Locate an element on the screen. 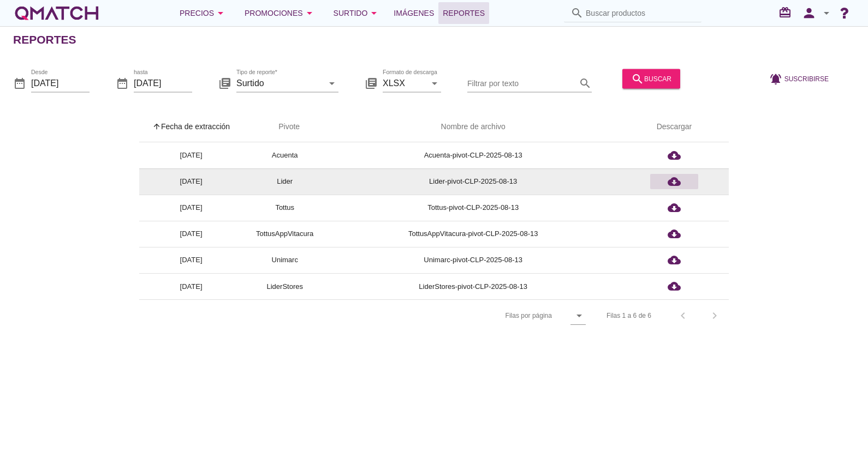  button: Suscribirse is located at coordinates (798, 79).